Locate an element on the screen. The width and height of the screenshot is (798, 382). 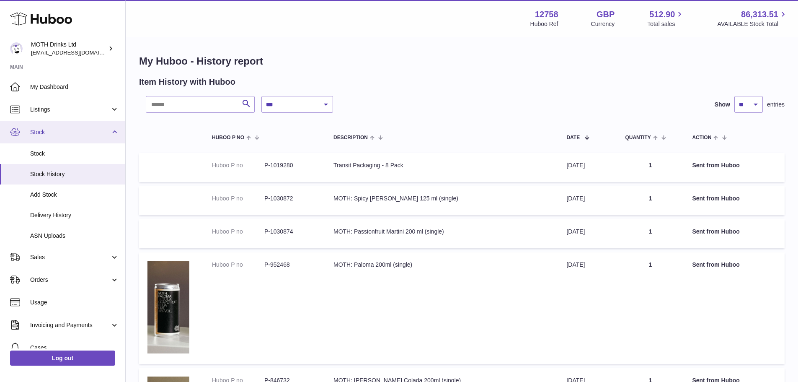
dd: P-1019280 is located at coordinates (290, 165).